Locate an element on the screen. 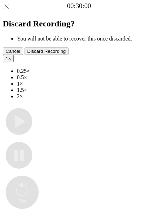  li: 0.5× is located at coordinates (86, 77).